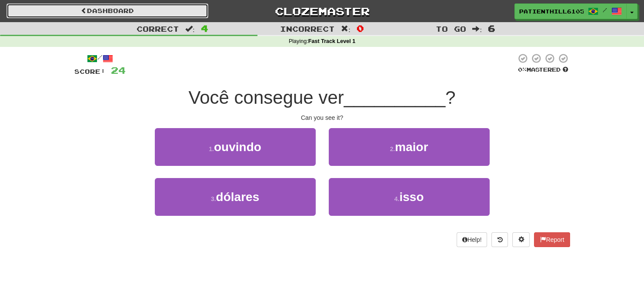 This screenshot has height=307, width=644. What do you see at coordinates (118, 70) in the screenshot?
I see `span: 24` at bounding box center [118, 70].